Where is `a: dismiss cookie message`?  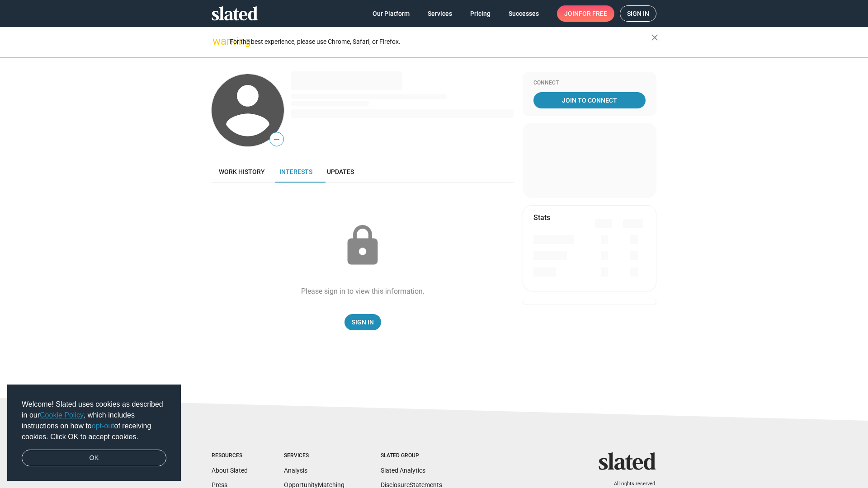 a: dismiss cookie message is located at coordinates (94, 459).